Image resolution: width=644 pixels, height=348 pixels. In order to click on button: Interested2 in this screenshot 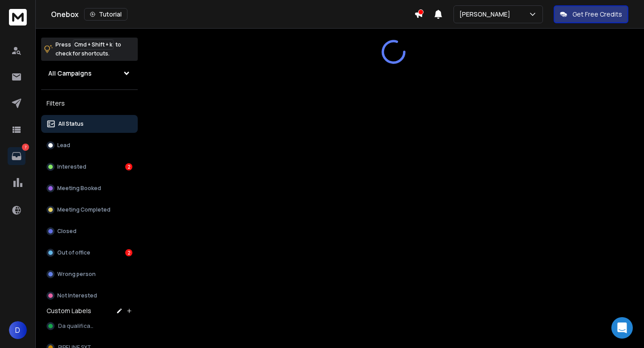, I will do `click(90, 167)`.